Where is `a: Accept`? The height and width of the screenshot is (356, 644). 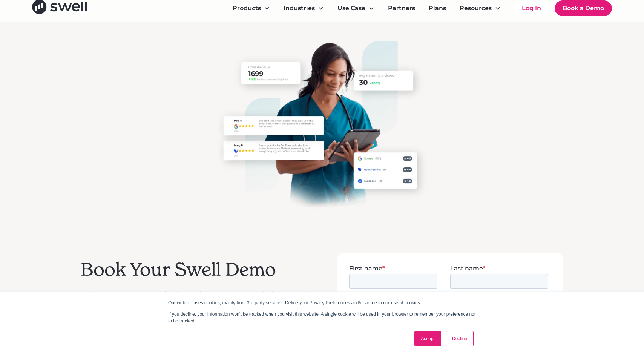 a: Accept is located at coordinates (428, 339).